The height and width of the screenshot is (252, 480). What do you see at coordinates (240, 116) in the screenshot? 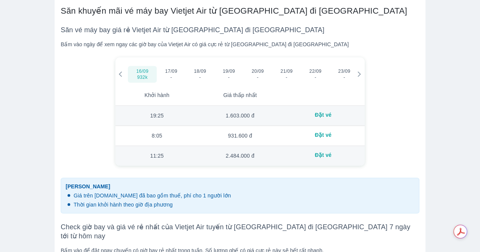
I see `td: 1.603.000 đ` at bounding box center [240, 116].